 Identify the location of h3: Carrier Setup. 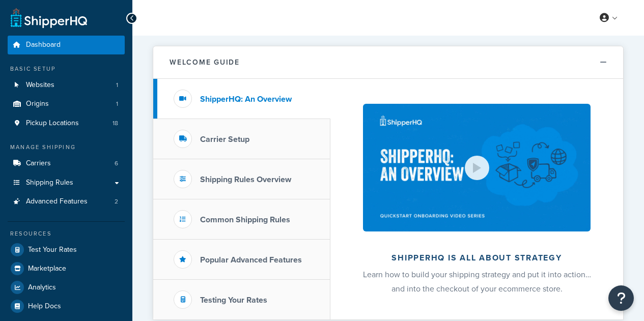
(225, 139).